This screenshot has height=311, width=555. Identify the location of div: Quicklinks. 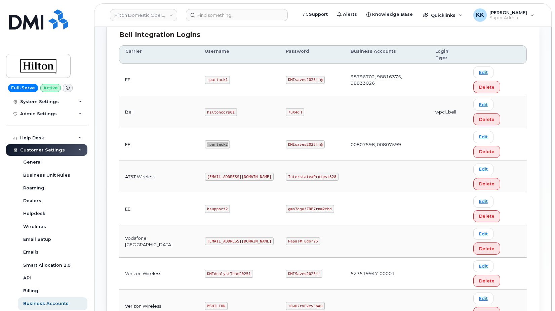
(442, 15).